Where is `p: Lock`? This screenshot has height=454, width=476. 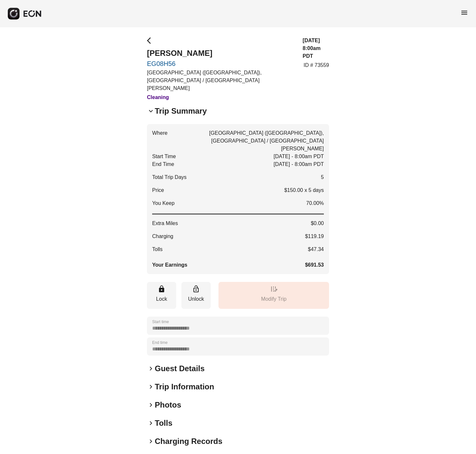 p: Lock is located at coordinates (162, 299).